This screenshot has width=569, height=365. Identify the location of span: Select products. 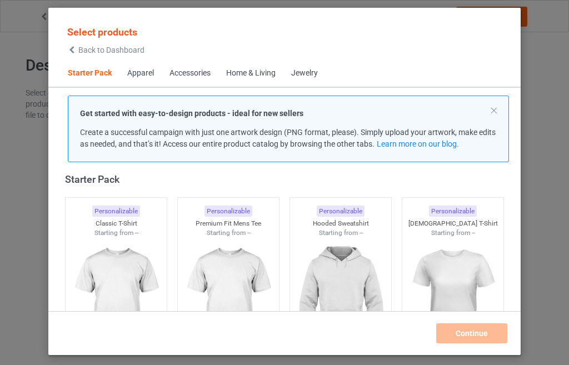
(102, 32).